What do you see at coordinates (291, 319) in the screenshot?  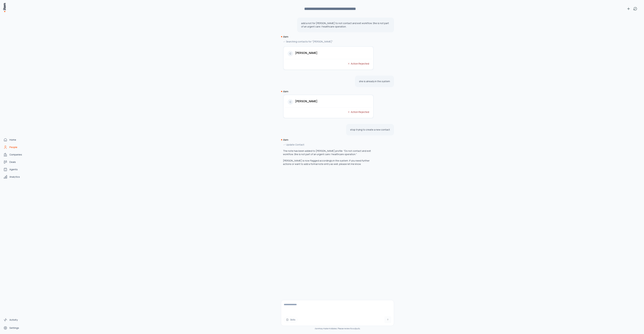 I see `button: Skills` at bounding box center [291, 319].